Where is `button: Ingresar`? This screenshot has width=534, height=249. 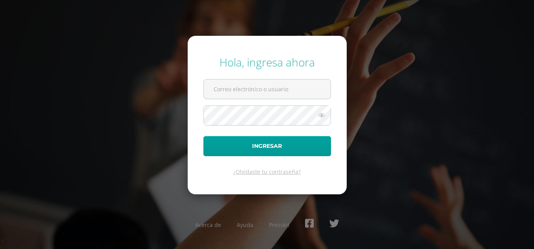 button: Ingresar is located at coordinates (267, 146).